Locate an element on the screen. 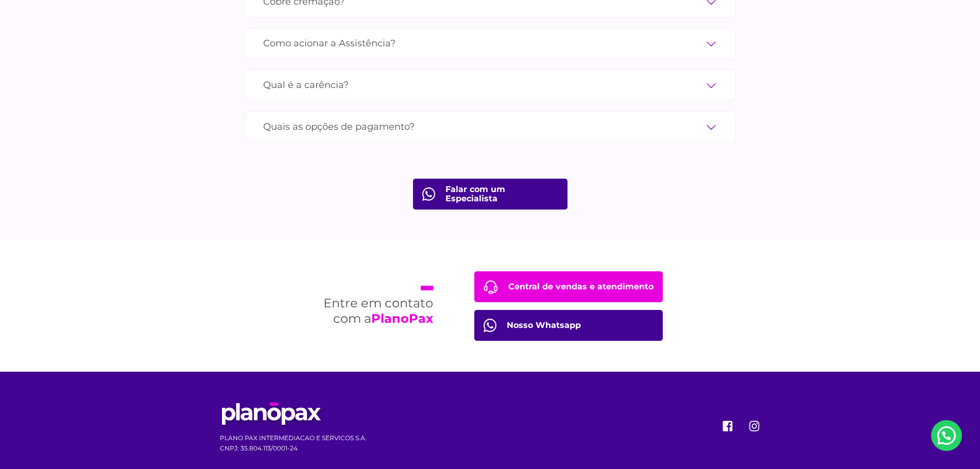 This screenshot has height=469, width=980. label: Quais as opções de pagamento? is located at coordinates (490, 126).